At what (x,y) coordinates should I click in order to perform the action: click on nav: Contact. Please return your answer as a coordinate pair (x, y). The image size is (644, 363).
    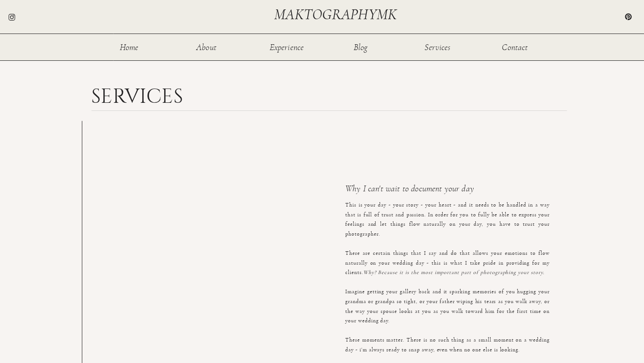
    Looking at the image, I should click on (514, 46).